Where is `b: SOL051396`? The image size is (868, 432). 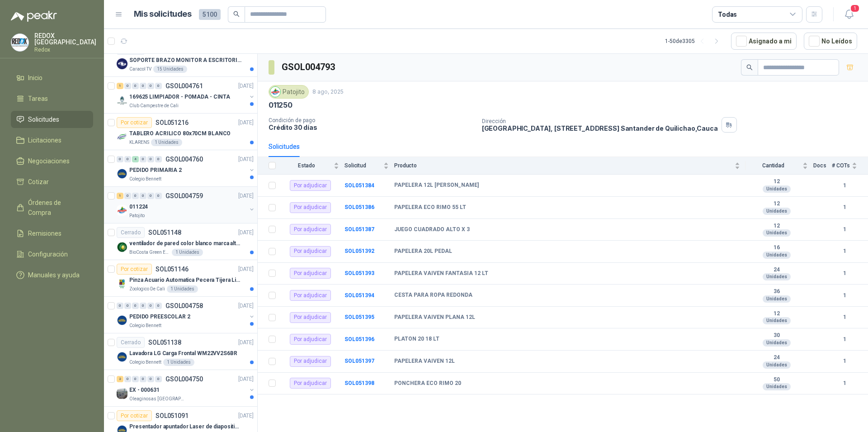 b: SOL051396 is located at coordinates (360, 339).